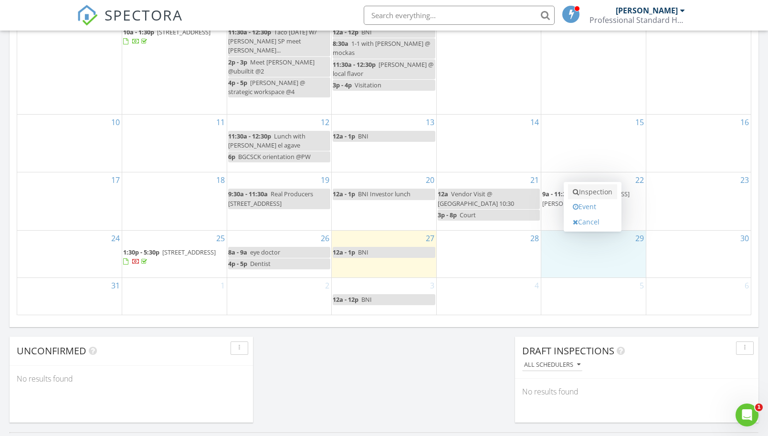 The image size is (768, 436). What do you see at coordinates (537, 286) in the screenshot?
I see `a: Go to September 4, 2025` at bounding box center [537, 286].